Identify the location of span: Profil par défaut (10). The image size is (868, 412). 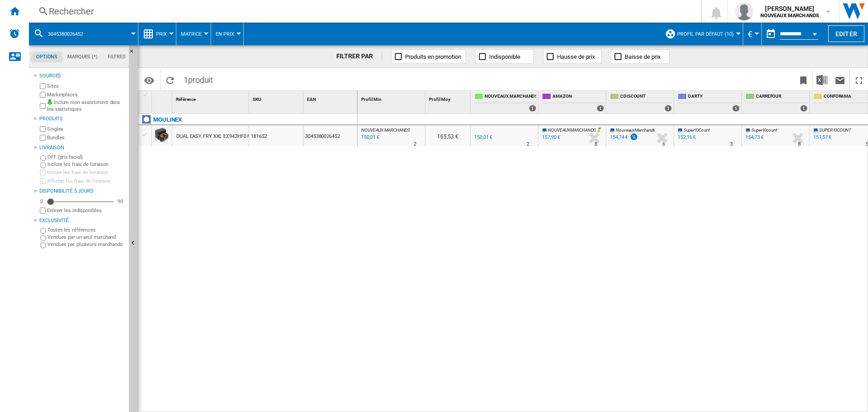
(705, 34).